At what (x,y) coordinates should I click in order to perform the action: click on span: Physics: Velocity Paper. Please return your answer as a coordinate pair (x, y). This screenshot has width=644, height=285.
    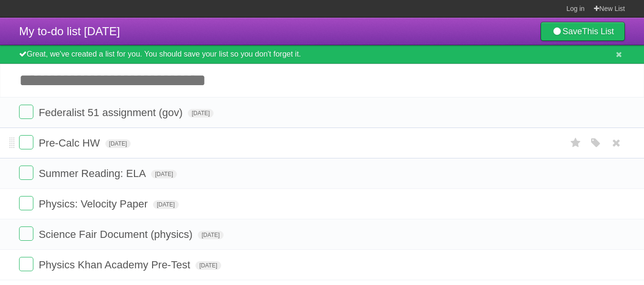
    Looking at the image, I should click on (94, 204).